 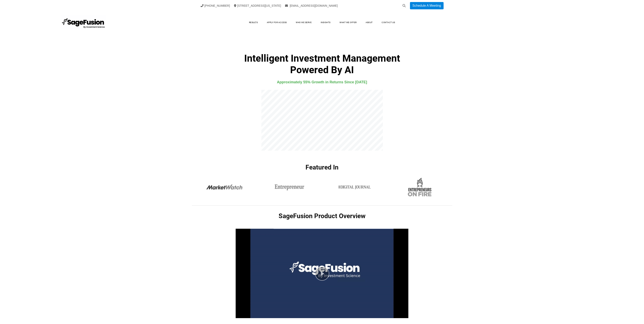 What do you see at coordinates (355, 187) in the screenshot?
I see `img: -67ab9bf163f6b.png` at bounding box center [355, 187].